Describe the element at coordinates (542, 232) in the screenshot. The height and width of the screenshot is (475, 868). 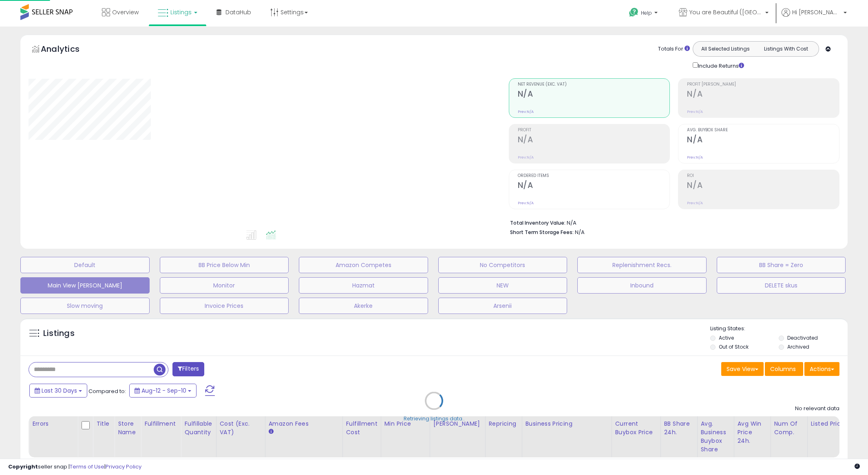
I see `b: Short Term Storage Fees:` at that location.